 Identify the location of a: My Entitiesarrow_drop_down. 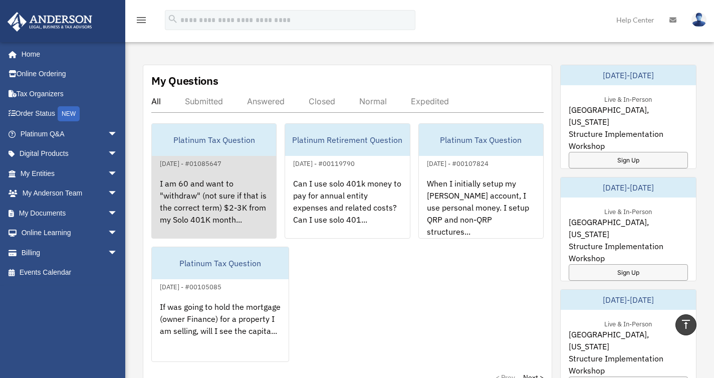
(70, 173).